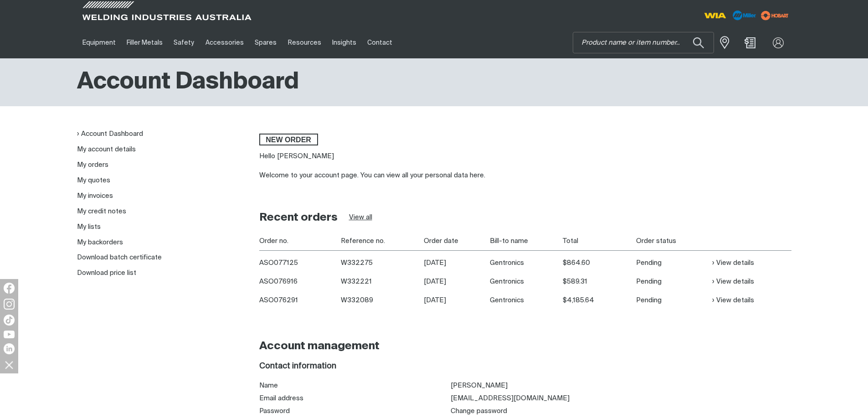 The width and height of the screenshot is (868, 419). I want to click on th: Order status, so click(674, 241).